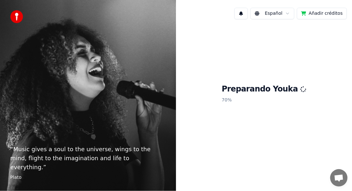 This screenshot has height=191, width=352. What do you see at coordinates (17, 17) in the screenshot?
I see `img: youka` at bounding box center [17, 17].